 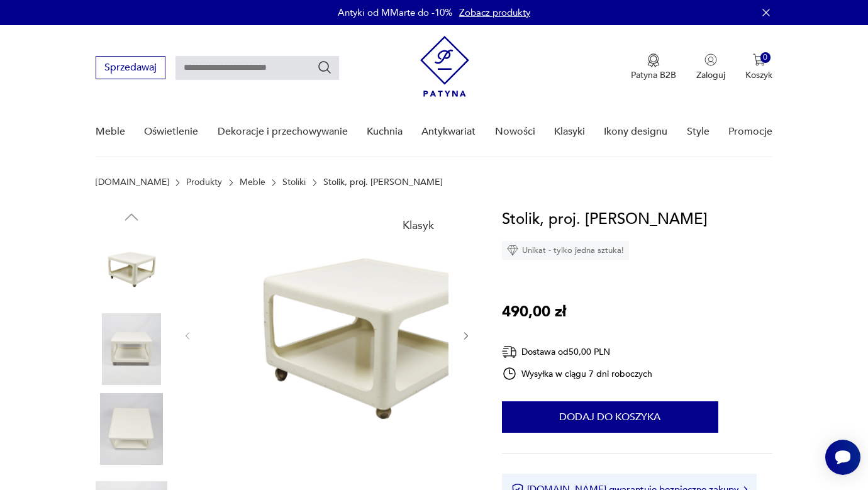 I want to click on a: Style, so click(x=698, y=131).